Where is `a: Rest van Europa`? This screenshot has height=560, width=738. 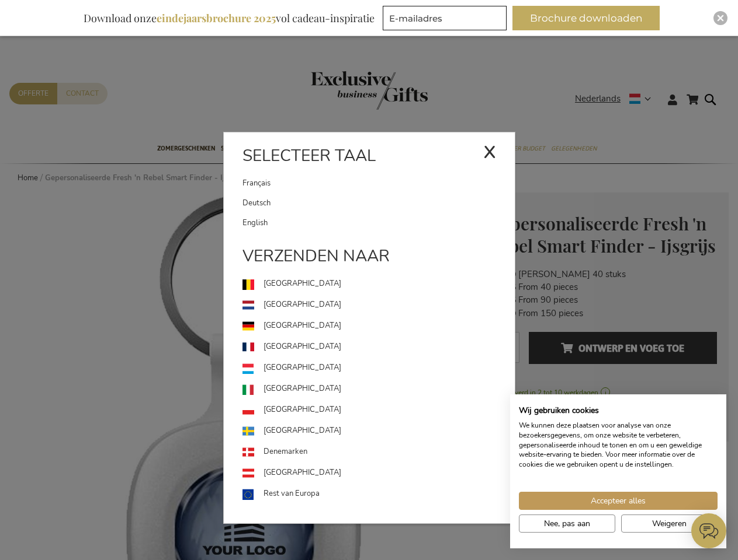 a: Rest van Europa is located at coordinates (379, 494).